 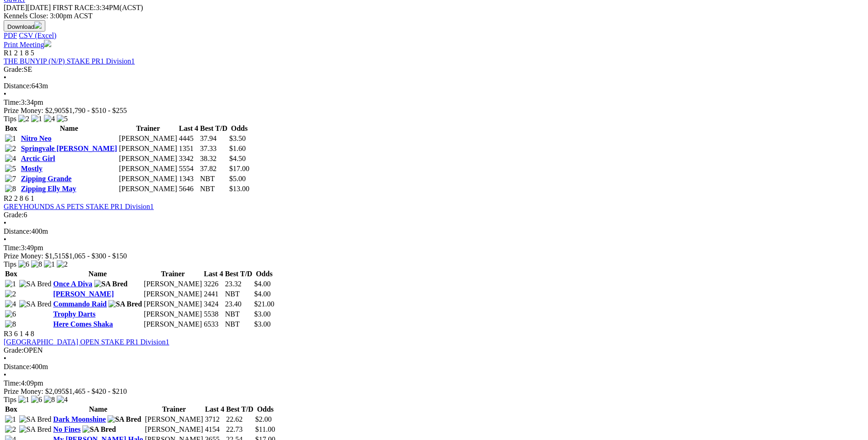 What do you see at coordinates (214, 429) in the screenshot?
I see `td: 4154` at bounding box center [214, 429].